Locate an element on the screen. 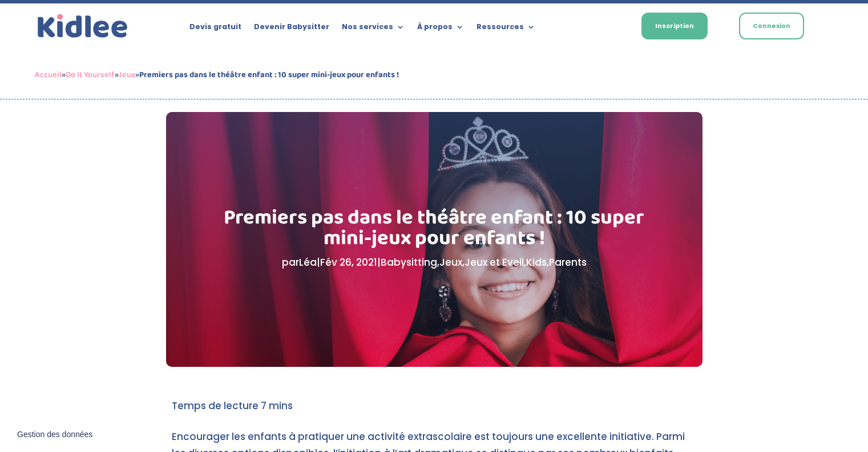 The image size is (868, 452). button: Gestion des données is located at coordinates (55, 434).